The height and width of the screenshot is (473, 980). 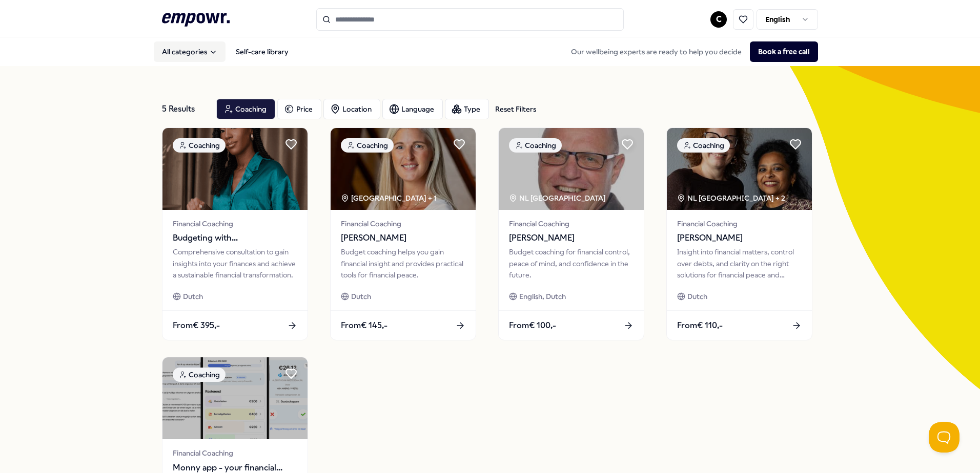 What do you see at coordinates (412, 109) in the screenshot?
I see `div: Language` at bounding box center [412, 109].